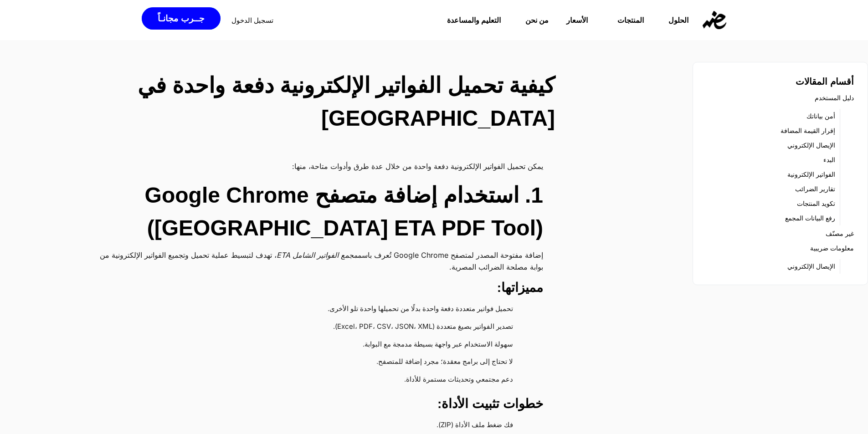 The image size is (868, 434). What do you see at coordinates (316, 261) in the screenshot?
I see `p: إضافة مفتوحة المصدر لمتصفح Google Chrome تُعرف باسم ، تهدف لتبسيط عملية تحميل وتجميع الفواتير الإ...` at bounding box center [316, 261].